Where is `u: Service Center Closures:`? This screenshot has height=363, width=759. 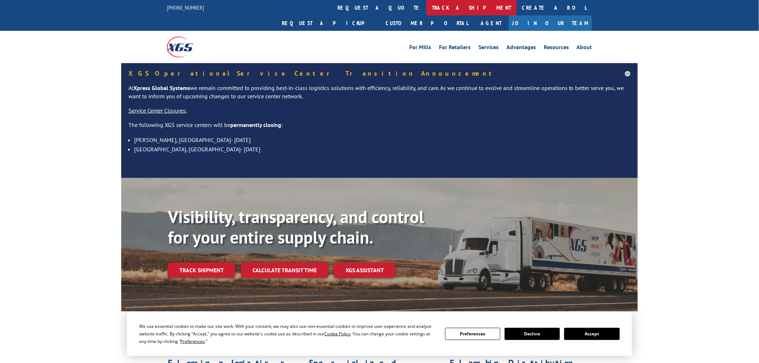 u: Service Center Closures: is located at coordinates (158, 111).